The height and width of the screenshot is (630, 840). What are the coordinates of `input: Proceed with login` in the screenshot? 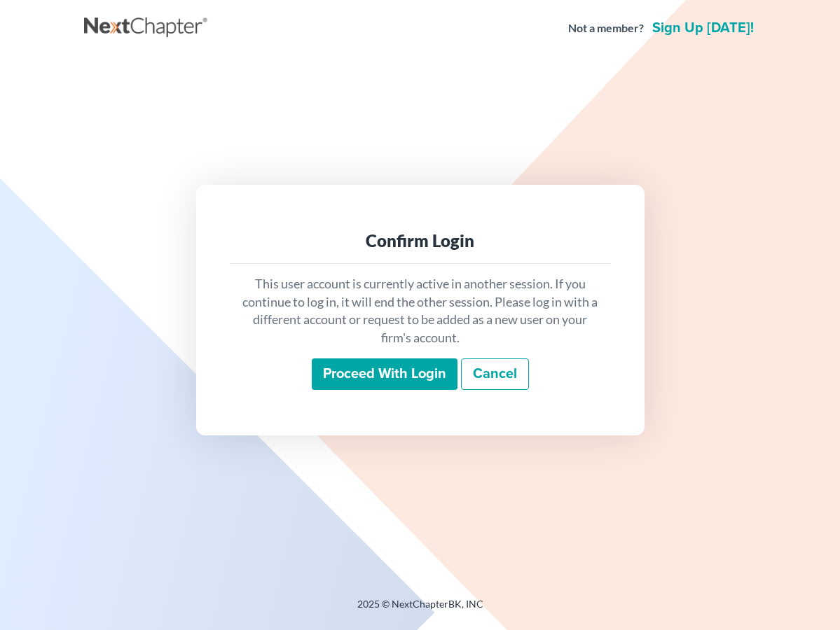 It's located at (384, 375).